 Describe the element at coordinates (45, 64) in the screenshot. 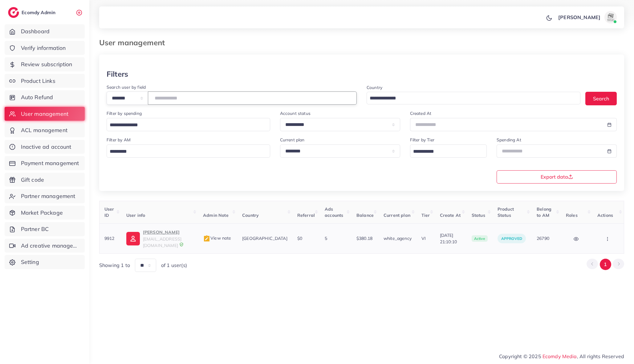

I see `a: Review subscription` at that location.